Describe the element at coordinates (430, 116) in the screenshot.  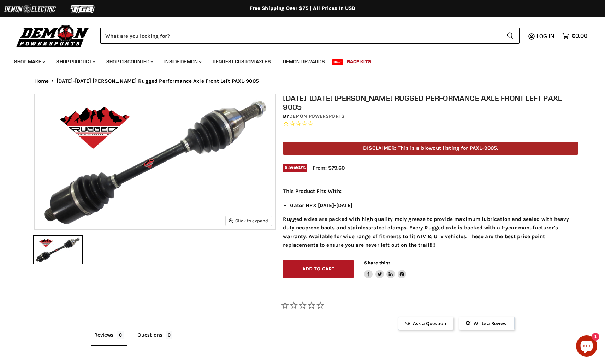
I see `div: by` at that location.